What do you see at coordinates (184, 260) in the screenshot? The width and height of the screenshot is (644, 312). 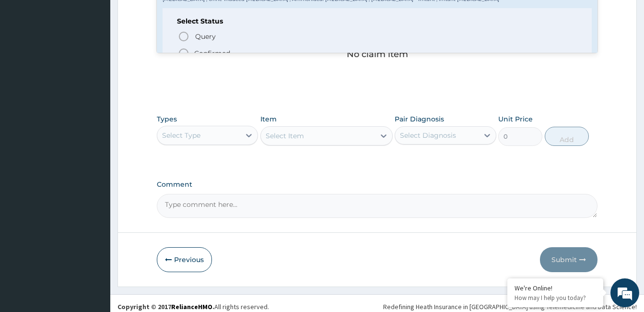 I see `button: Previous` at bounding box center [184, 260].